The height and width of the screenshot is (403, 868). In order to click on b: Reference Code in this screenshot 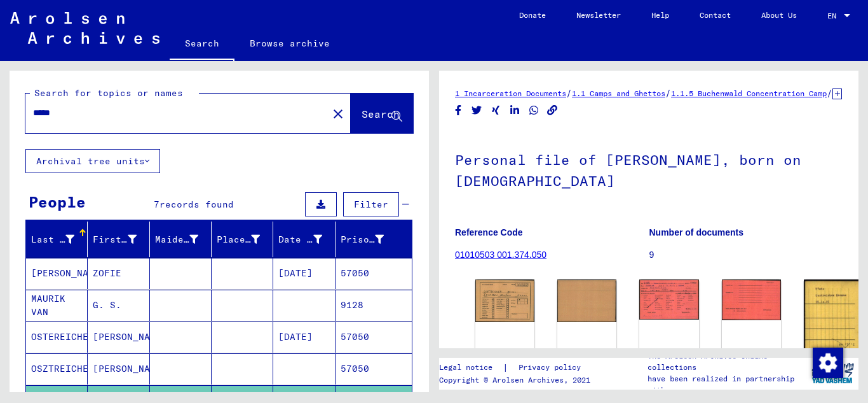, I will do `click(489, 232)`.